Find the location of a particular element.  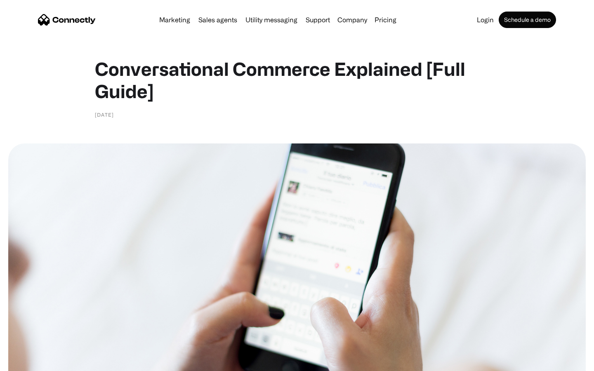

div: Company is located at coordinates (352, 20).